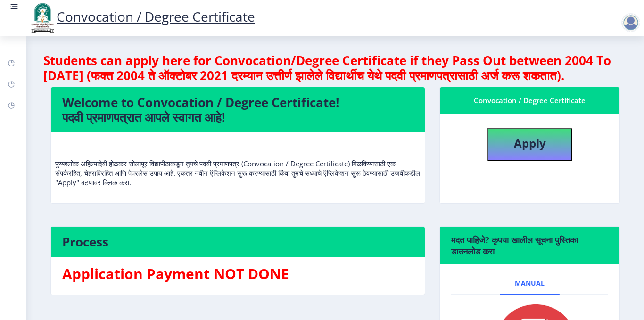 Image resolution: width=644 pixels, height=320 pixels. I want to click on img: logo, so click(42, 18).